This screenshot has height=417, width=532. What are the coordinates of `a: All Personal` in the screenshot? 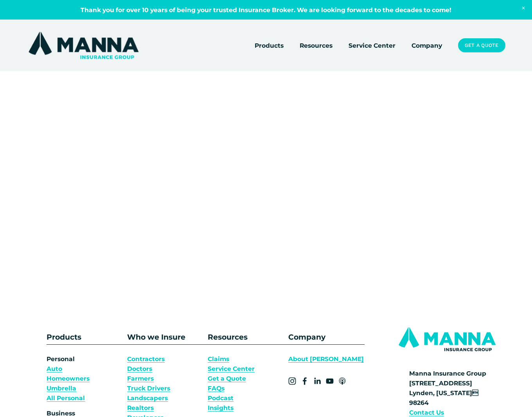 It's located at (66, 398).